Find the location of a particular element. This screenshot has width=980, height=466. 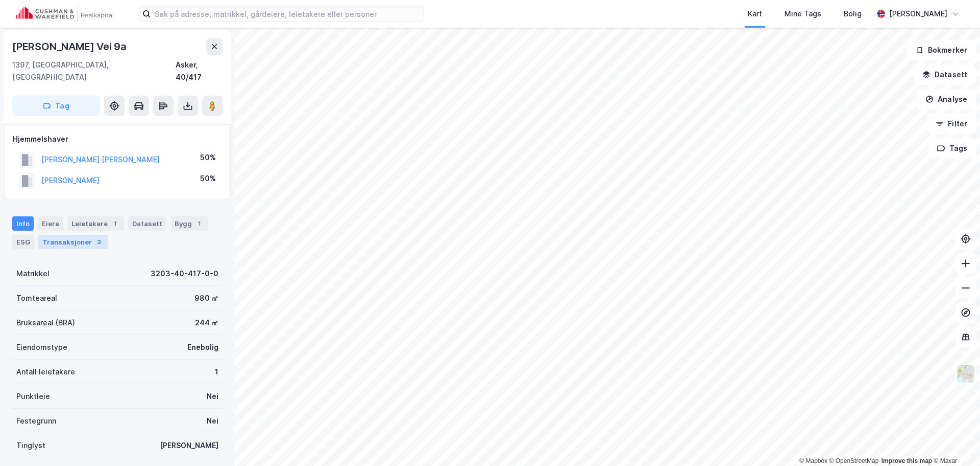

div: Datasett is located at coordinates (147, 224).